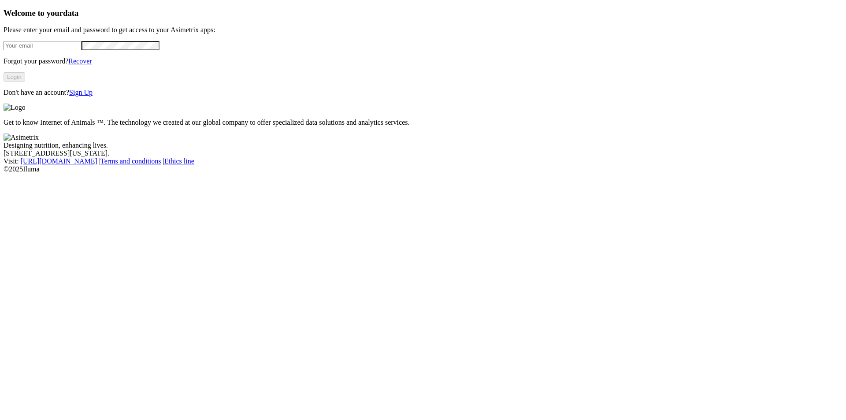 This screenshot has width=846, height=420. What do you see at coordinates (423, 30) in the screenshot?
I see `p: Please enter your email and password to get access to your Asimetrix apps:` at bounding box center [423, 30].